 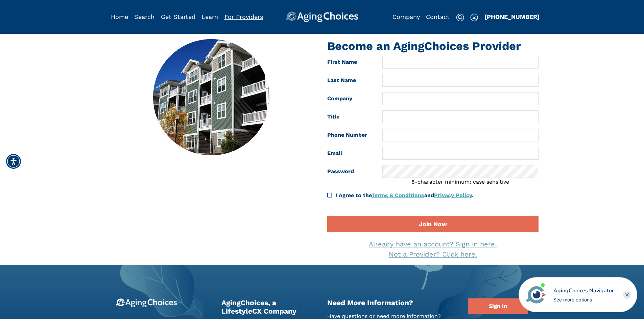 I want to click on img: user-icon.svg, so click(x=474, y=18).